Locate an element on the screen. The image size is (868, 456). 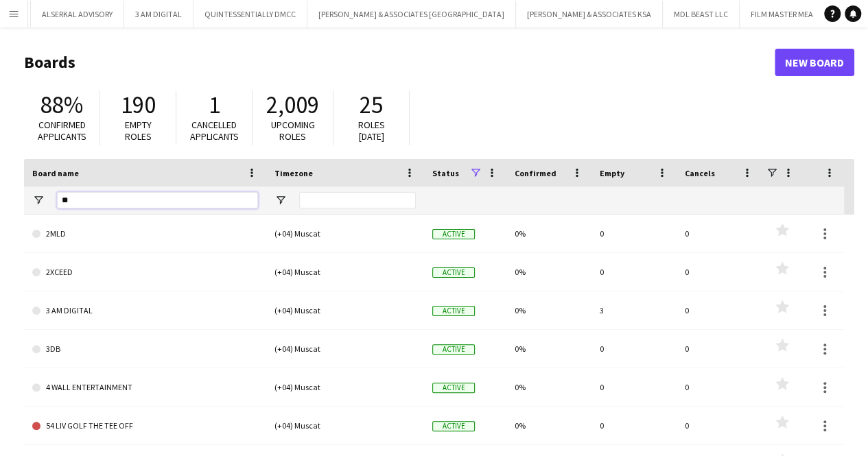
span: Confirmed applicants is located at coordinates (62, 131).